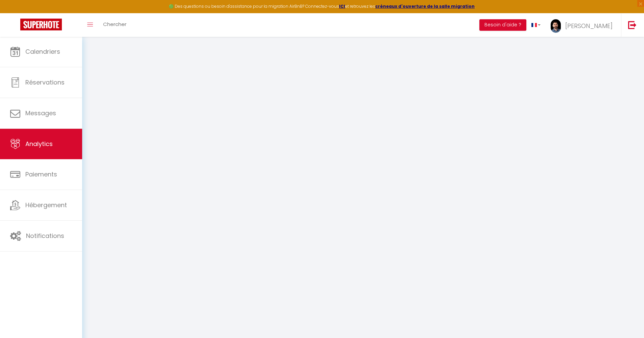  Describe the element at coordinates (39, 143) in the screenshot. I see `span: Analytics` at that location.